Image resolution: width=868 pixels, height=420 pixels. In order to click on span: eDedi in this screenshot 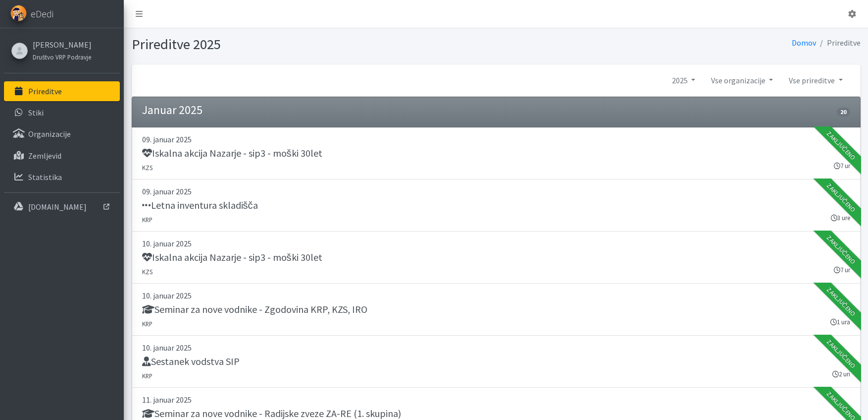, I will do `click(42, 14)`.